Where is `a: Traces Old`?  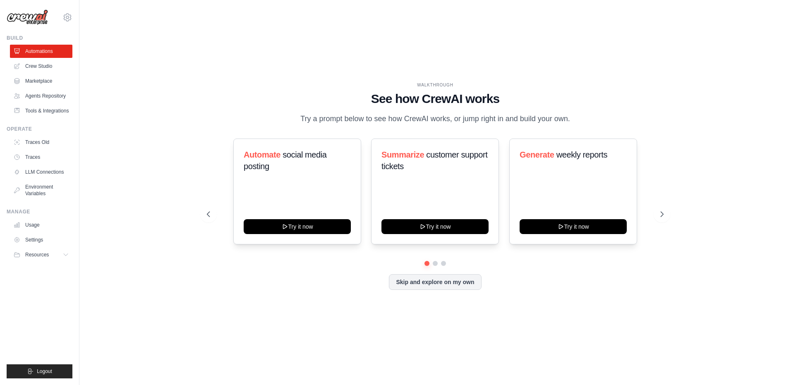
a: Traces Old is located at coordinates (41, 142).